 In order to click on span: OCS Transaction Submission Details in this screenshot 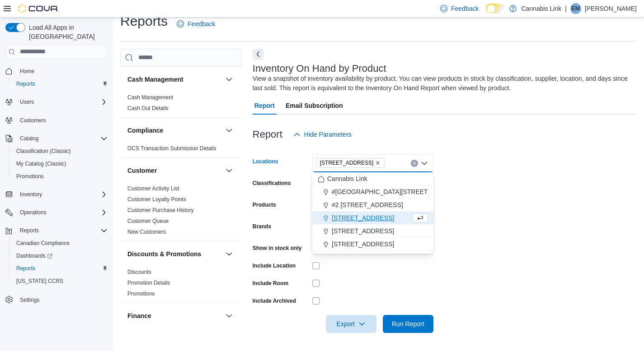, I will do `click(172, 148)`.